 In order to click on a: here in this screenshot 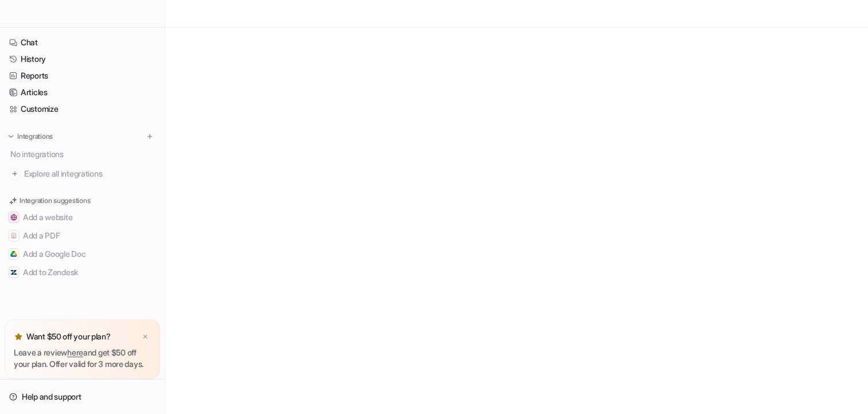, I will do `click(75, 352)`.